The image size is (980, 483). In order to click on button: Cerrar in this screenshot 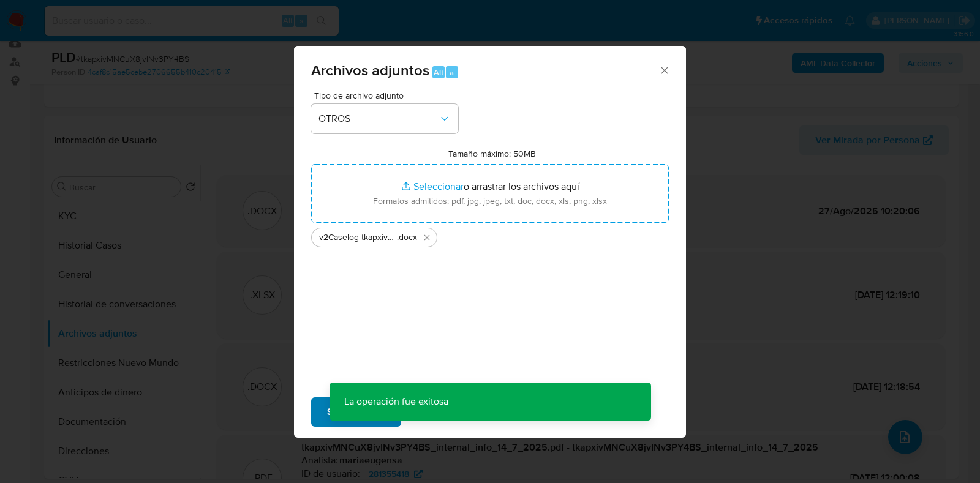, I will do `click(663, 70)`.